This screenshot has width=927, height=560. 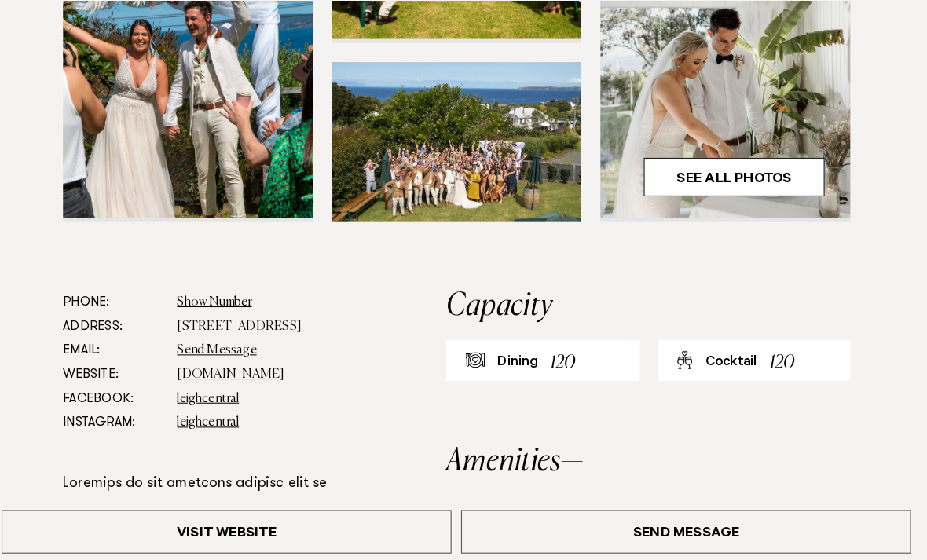 What do you see at coordinates (128, 414) in the screenshot?
I see `dt: Instagram:` at bounding box center [128, 414].